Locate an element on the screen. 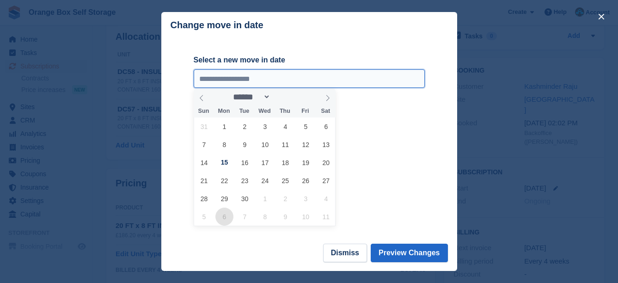 The width and height of the screenshot is (618, 283). label: Select a new move in date is located at coordinates (309, 60).